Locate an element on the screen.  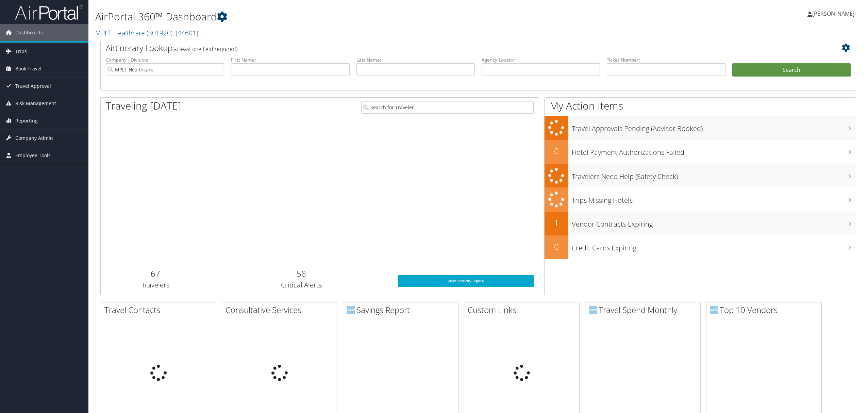
label: Last Name: is located at coordinates (415, 60).